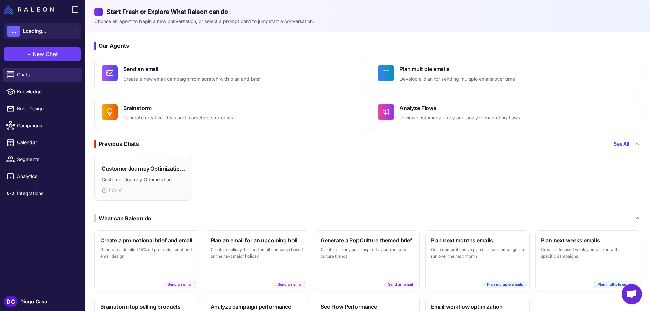 This screenshot has width=650, height=311. Describe the element at coordinates (42, 109) in the screenshot. I see `a: Brief Design` at that location.